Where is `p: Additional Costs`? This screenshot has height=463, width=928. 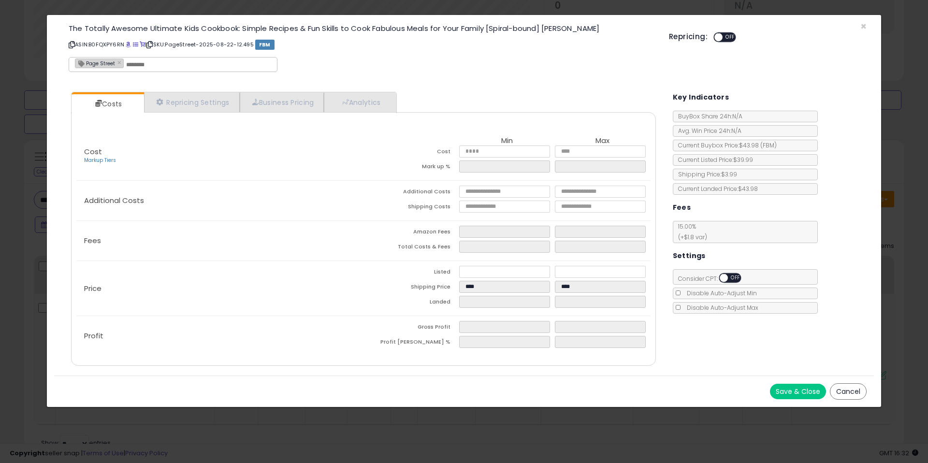 p: Additional Costs is located at coordinates (220, 201).